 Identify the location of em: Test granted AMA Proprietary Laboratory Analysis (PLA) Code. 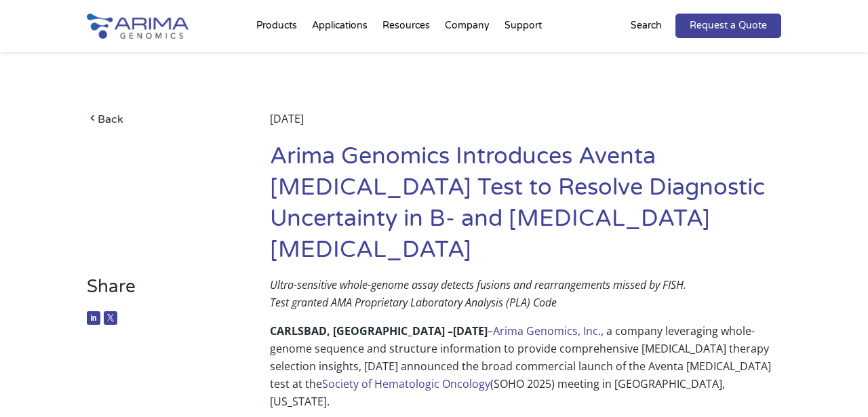
(413, 302).